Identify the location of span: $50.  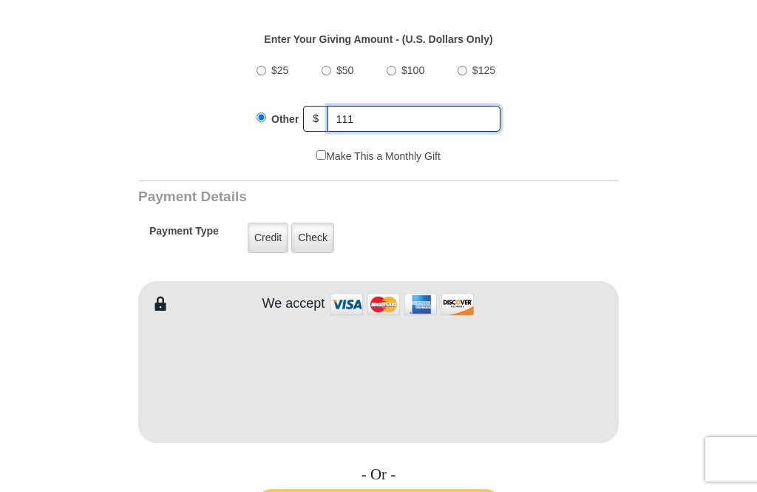
(344, 70).